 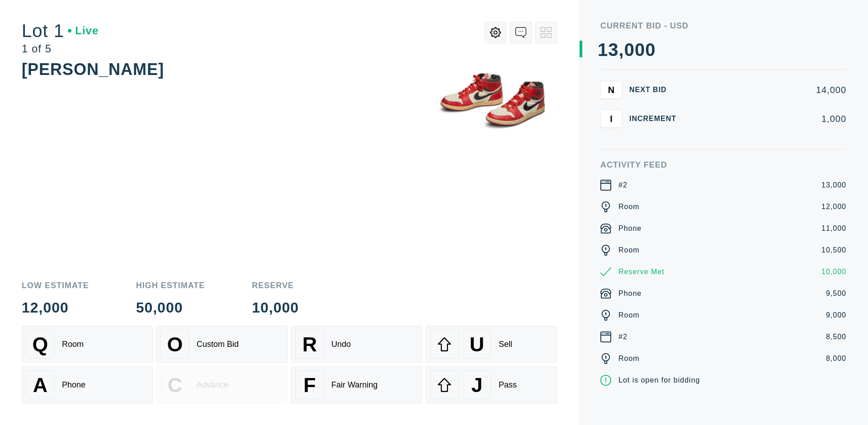 I want to click on div: Reserve, so click(x=276, y=285).